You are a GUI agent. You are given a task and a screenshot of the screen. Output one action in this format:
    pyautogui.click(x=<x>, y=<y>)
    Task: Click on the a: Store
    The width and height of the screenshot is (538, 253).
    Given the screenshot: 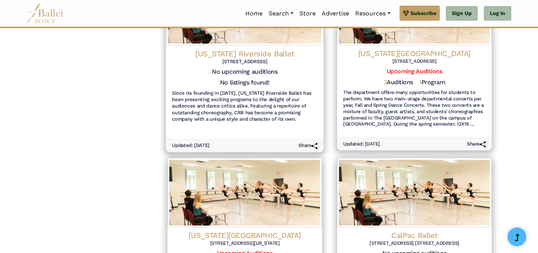 What is the action you would take?
    pyautogui.click(x=307, y=14)
    